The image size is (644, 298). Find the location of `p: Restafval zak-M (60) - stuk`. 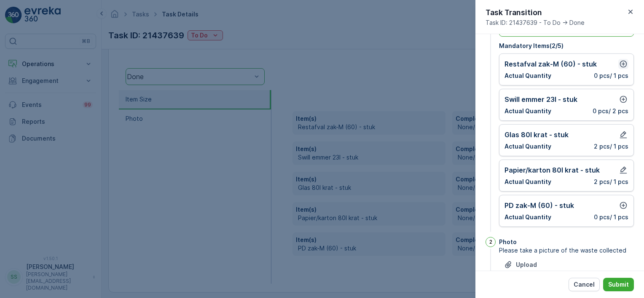

p: Restafval zak-M (60) - stuk is located at coordinates (550, 64).